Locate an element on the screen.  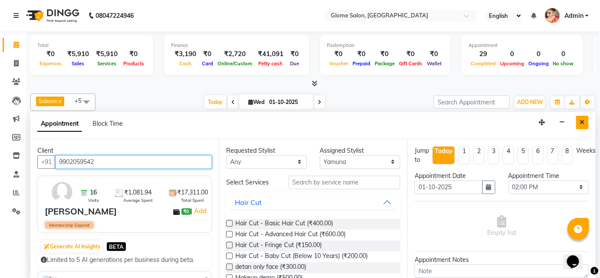
span: Package is located at coordinates (385, 63).